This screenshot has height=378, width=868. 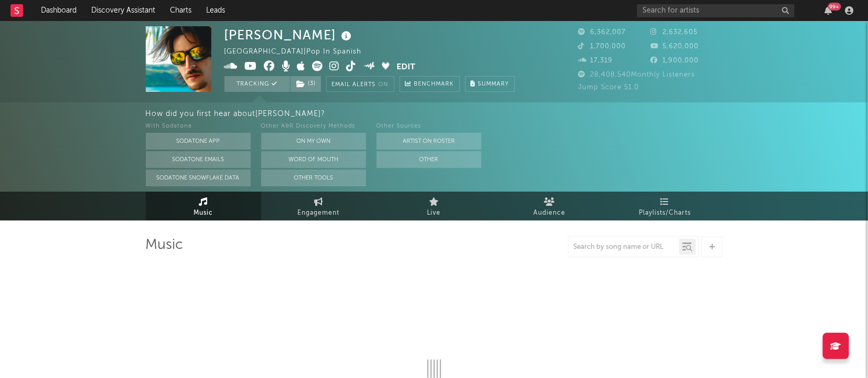 I want to click on span: Engagement, so click(x=319, y=213).